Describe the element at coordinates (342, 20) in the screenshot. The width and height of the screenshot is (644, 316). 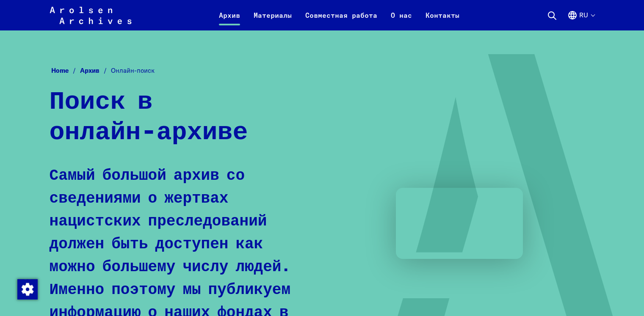
I see `a: Совместная работа` at that location.